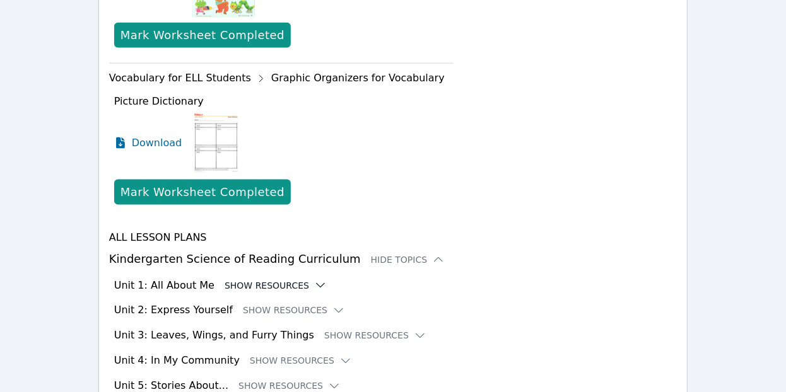 Image resolution: width=786 pixels, height=392 pixels. What do you see at coordinates (177, 361) in the screenshot?
I see `h3: Unit 4: In My Community` at bounding box center [177, 361].